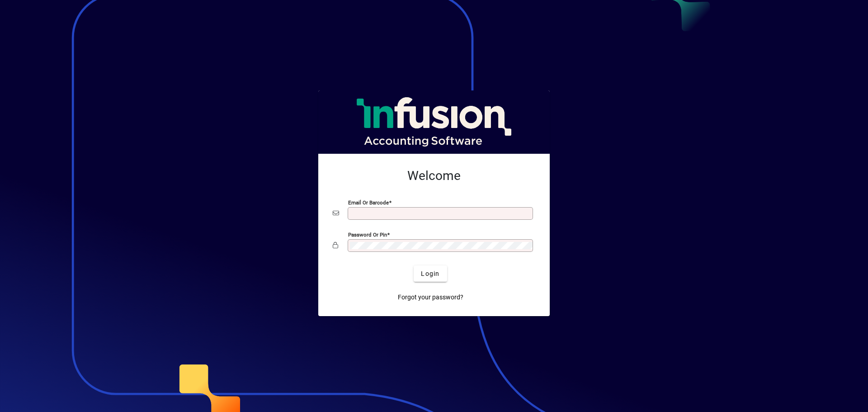 The image size is (868, 412). I want to click on span: Login, so click(430, 273).